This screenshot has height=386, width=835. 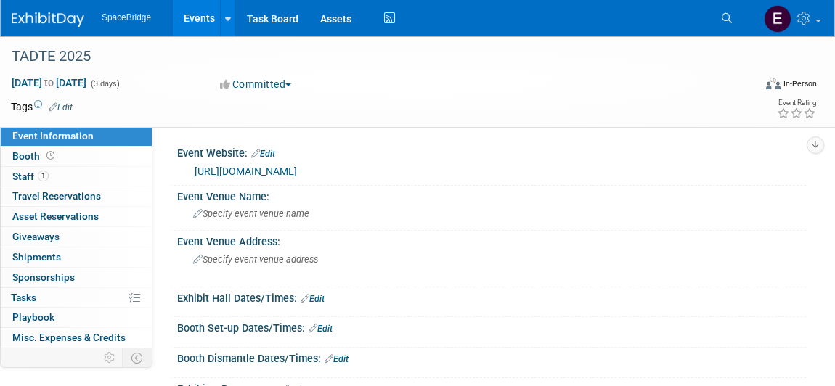 I want to click on span: Misc. Expenses & Credits, so click(x=69, y=338).